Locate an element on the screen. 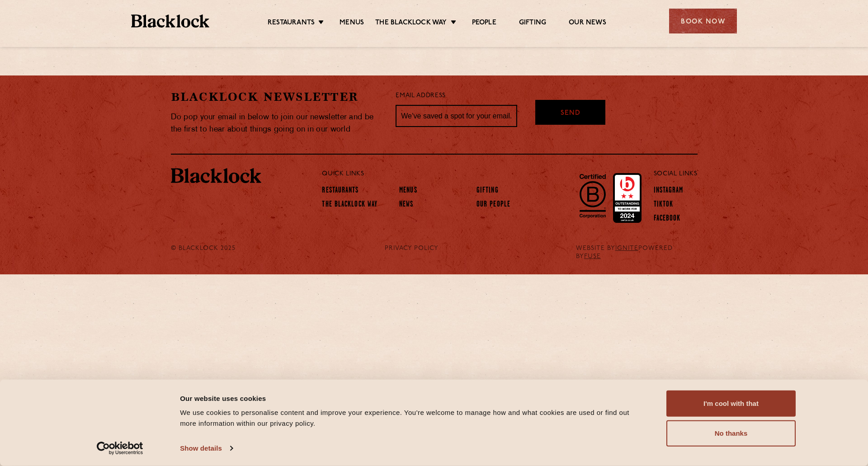  div: We use cookies to personalise content and improve your experience. You're welcome to manage how a... is located at coordinates (413, 419).